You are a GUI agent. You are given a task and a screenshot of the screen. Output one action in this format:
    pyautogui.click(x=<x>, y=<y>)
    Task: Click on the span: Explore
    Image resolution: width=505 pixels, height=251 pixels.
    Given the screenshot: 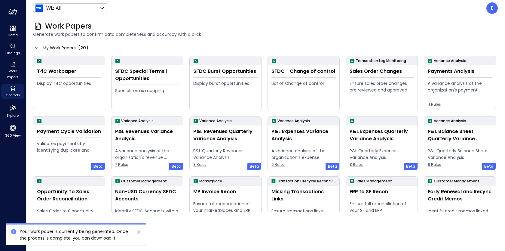 What is the action you would take?
    pyautogui.click(x=13, y=116)
    